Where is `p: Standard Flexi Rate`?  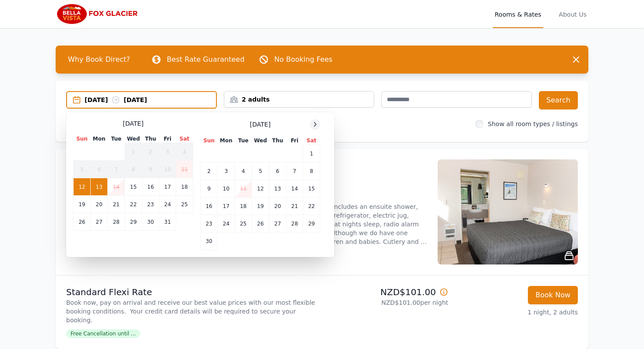 p: Standard Flexi Rate is located at coordinates (193, 293).